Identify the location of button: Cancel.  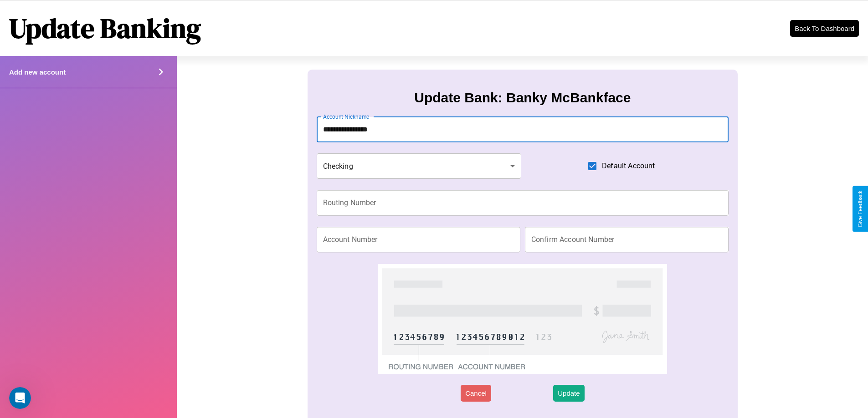
(475, 393).